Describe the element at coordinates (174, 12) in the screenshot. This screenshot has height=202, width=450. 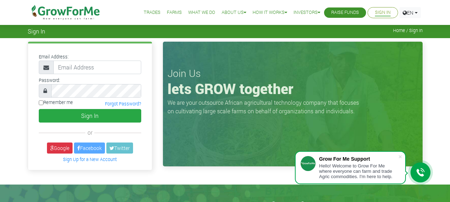
I see `a: Farms` at that location.